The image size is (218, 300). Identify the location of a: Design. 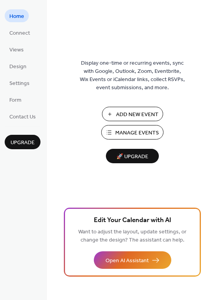
(18, 66).